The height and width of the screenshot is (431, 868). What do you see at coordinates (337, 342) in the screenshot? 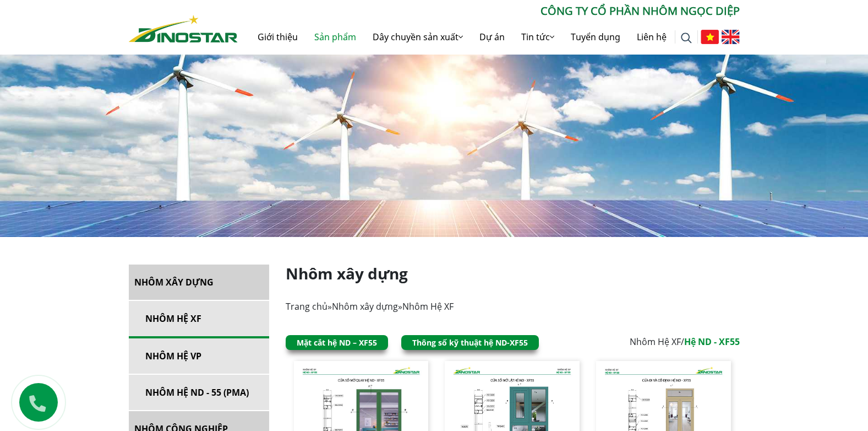
I see `a: Mặt cắt hệ ND – XF55` at bounding box center [337, 342].